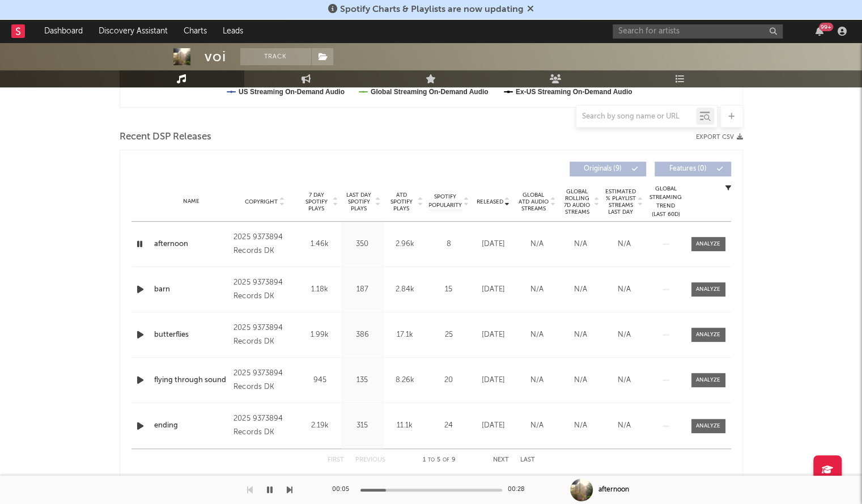 This screenshot has height=504, width=862. What do you see at coordinates (528, 460) in the screenshot?
I see `button: Last` at bounding box center [528, 460].